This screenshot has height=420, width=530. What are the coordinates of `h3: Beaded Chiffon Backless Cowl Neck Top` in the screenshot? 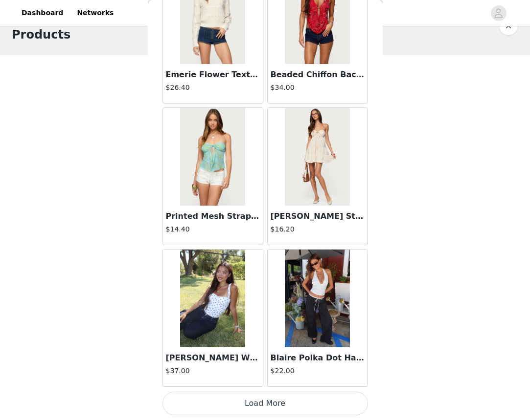 It's located at (317, 75).